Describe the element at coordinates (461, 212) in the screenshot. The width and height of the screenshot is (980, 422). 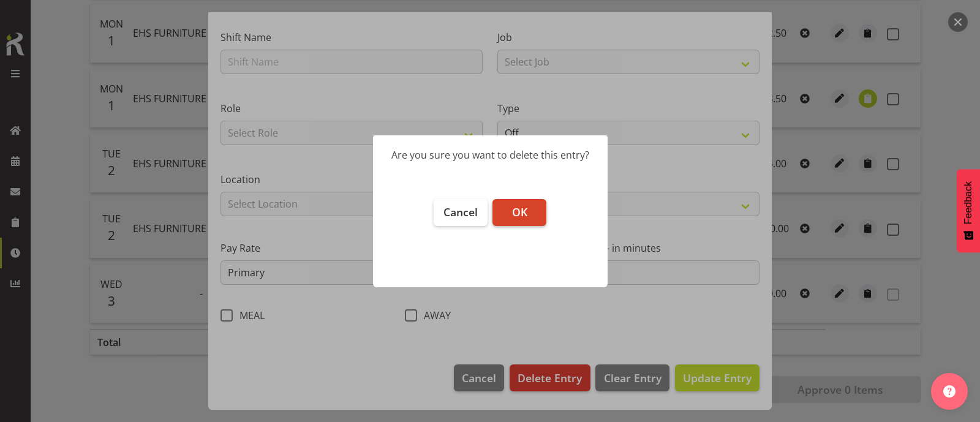
I see `button: Cancel` at that location.